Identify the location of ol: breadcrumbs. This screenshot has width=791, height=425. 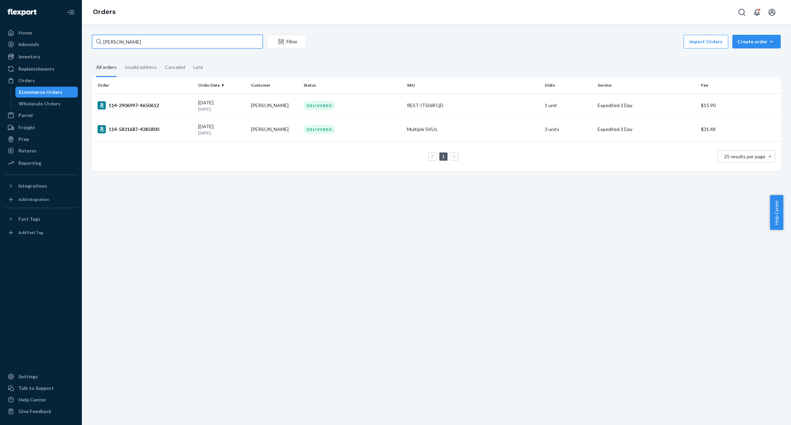
(104, 12).